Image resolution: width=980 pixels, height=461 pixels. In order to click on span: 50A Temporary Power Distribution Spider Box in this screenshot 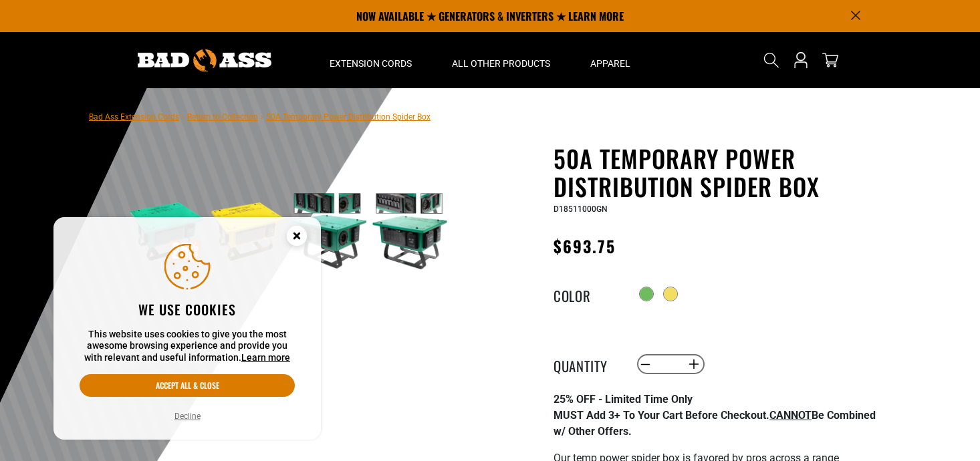, I will do `click(348, 117)`.